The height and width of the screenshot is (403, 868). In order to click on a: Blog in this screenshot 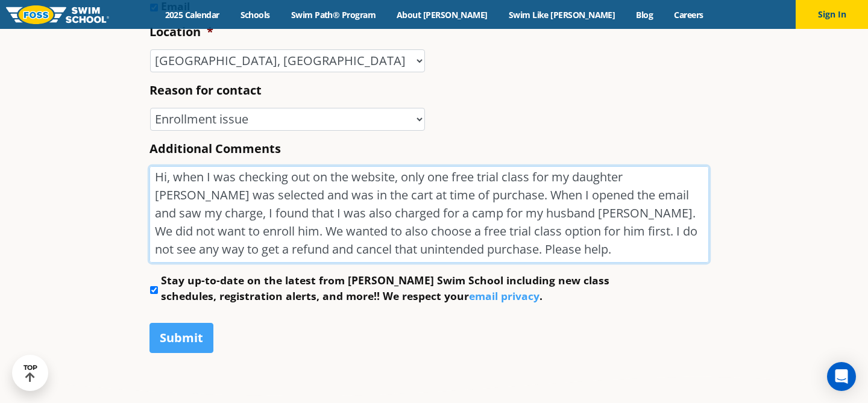, I will do `click(644, 14)`.